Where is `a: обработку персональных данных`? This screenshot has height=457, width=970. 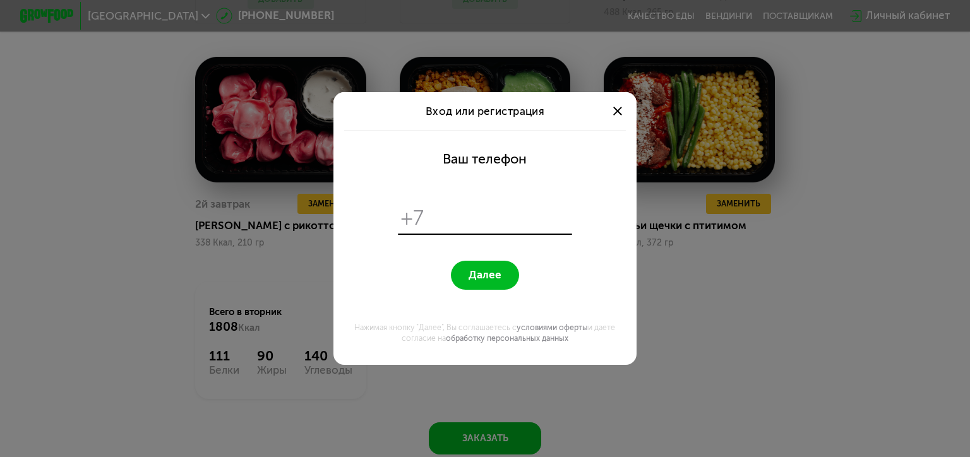 a: обработку персональных данных is located at coordinates (507, 338).